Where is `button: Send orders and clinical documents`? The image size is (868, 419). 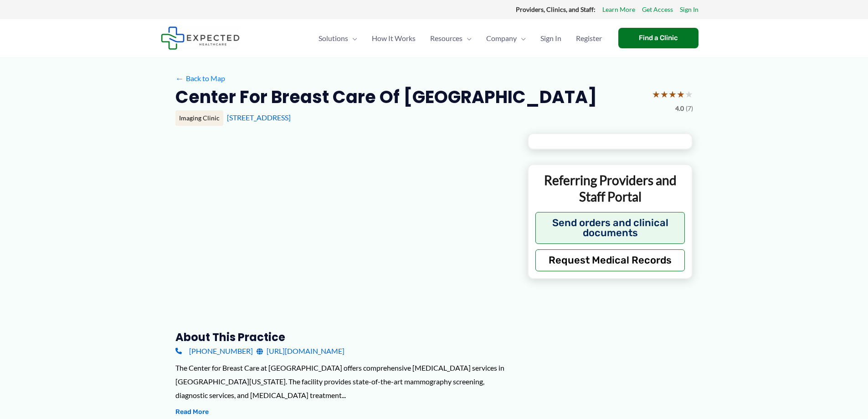 button: Send orders and clinical documents is located at coordinates (610, 228).